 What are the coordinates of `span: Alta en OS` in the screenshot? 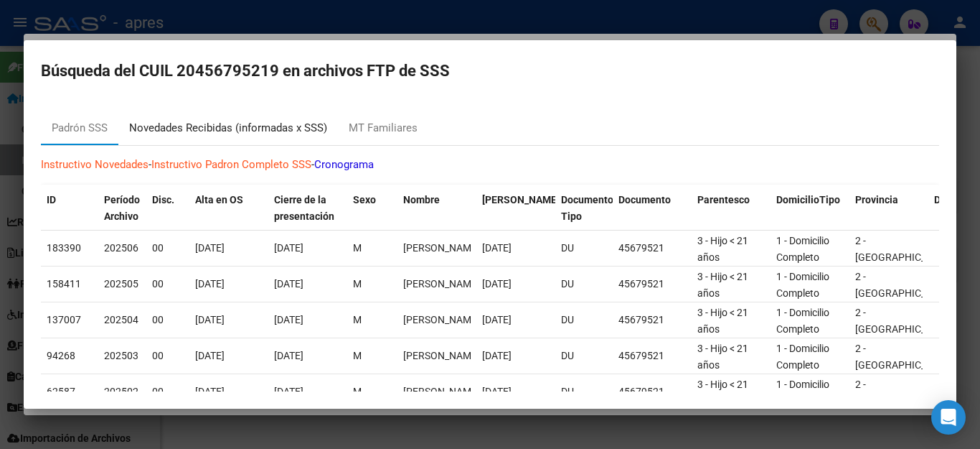 It's located at (218, 200).